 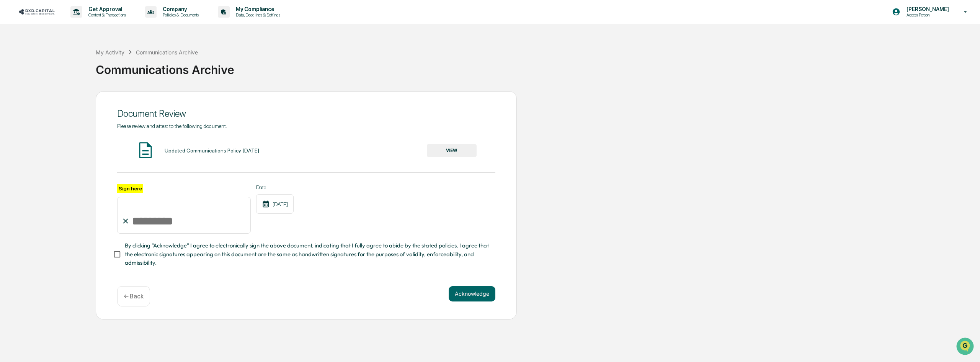 I want to click on button: Acknowledge, so click(x=472, y=294).